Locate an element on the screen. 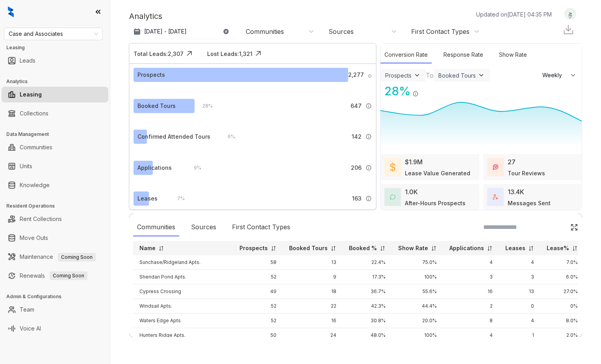 This screenshot has height=364, width=601. img: SearchIcon is located at coordinates (557, 227).